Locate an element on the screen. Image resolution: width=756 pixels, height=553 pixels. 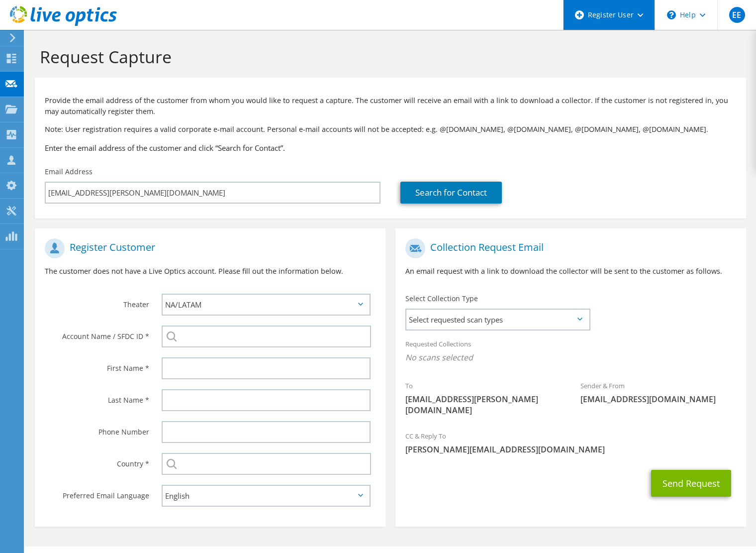
svg: \n is located at coordinates (671, 15).